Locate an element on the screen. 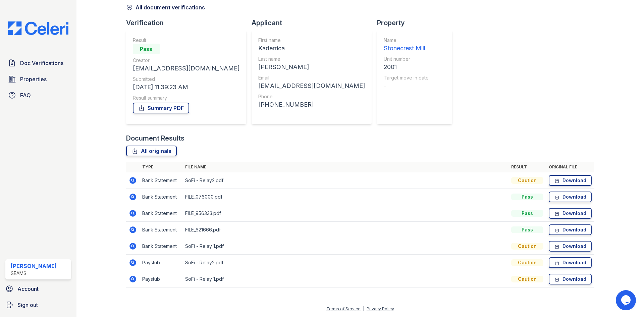  div: Applicant is located at coordinates (315, 23).